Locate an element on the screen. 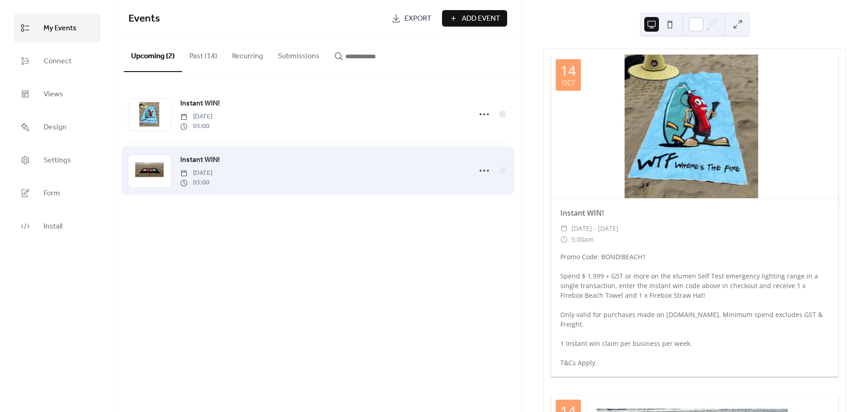 Image resolution: width=868 pixels, height=412 pixels. div: Oct is located at coordinates (568, 82).